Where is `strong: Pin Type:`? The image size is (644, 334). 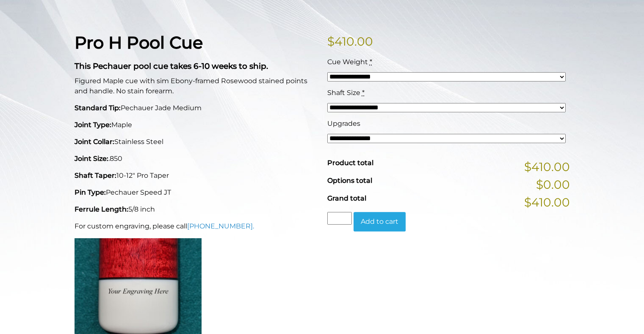
strong: Pin Type: is located at coordinates (90, 192).